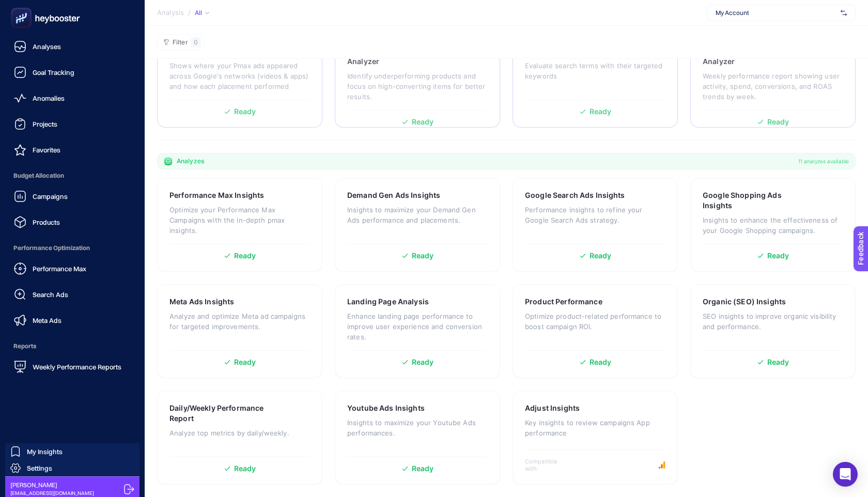  What do you see at coordinates (240, 433) in the screenshot?
I see `p: Analyze top metrics by daily/weekly.` at bounding box center [240, 433].